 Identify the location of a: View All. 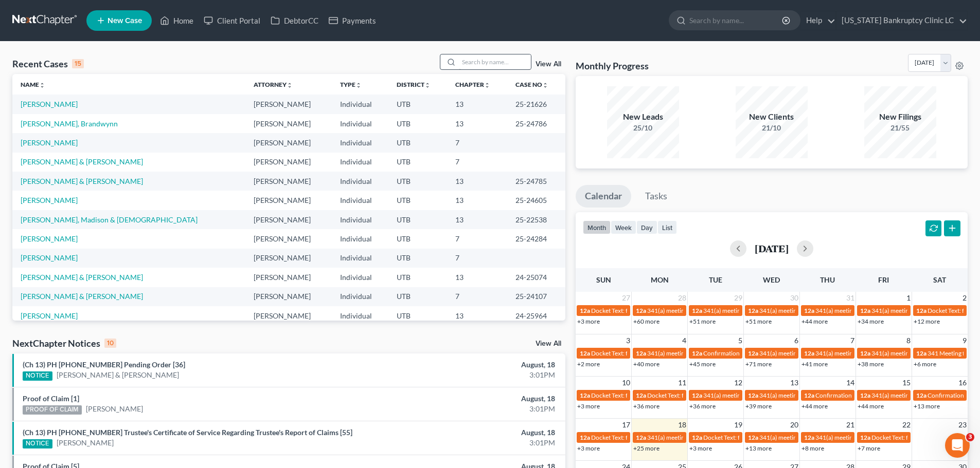
(548, 65).